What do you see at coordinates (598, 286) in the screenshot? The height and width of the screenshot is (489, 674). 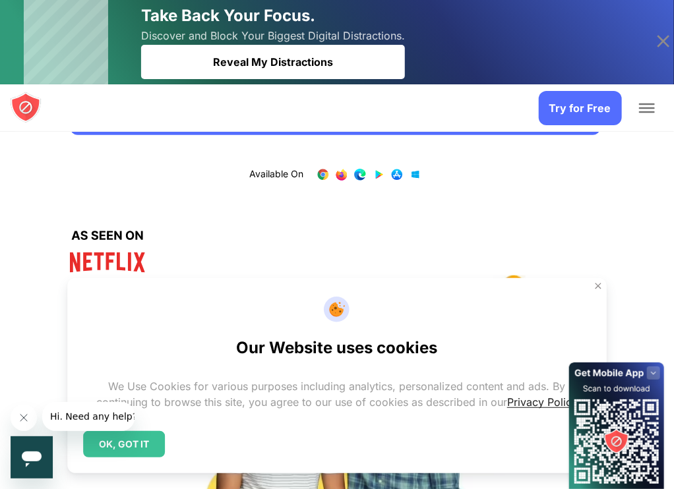 I see `button: Close` at bounding box center [598, 286].